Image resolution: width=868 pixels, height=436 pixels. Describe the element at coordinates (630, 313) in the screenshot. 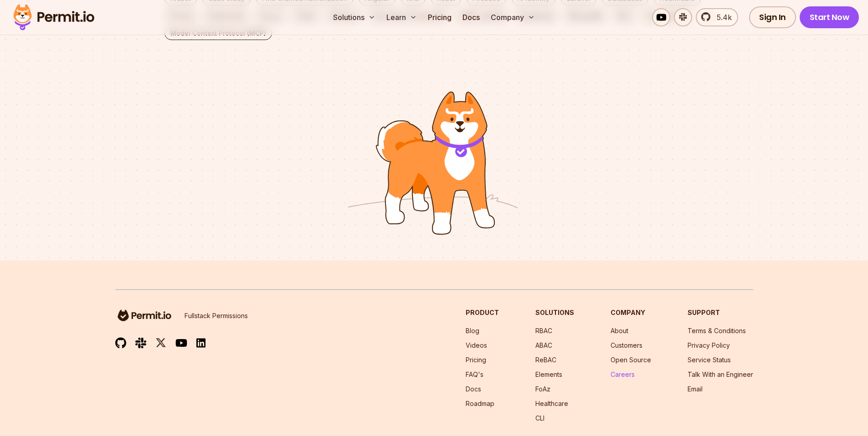

I see `h3: Company` at that location.